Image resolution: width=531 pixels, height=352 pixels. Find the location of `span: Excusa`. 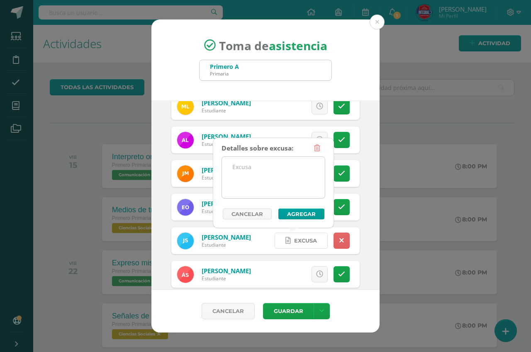

span: Excusa is located at coordinates (305, 241).